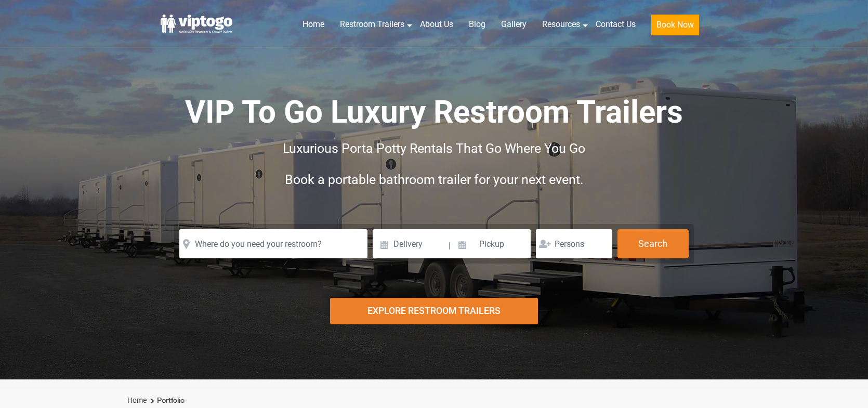  What do you see at coordinates (434, 148) in the screenshot?
I see `span: Luxurious Porta Potty Rentals That Go Where You Go` at bounding box center [434, 148].